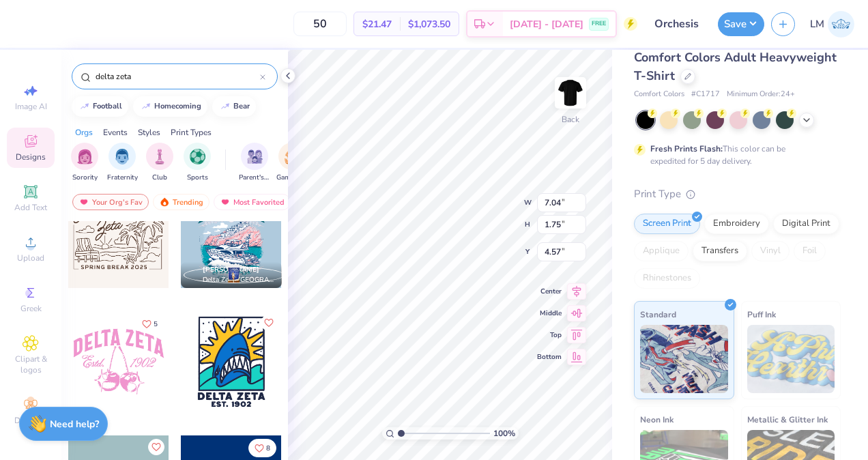 The width and height of the screenshot is (868, 460). I want to click on div: filter for Sorority, so click(84, 162).